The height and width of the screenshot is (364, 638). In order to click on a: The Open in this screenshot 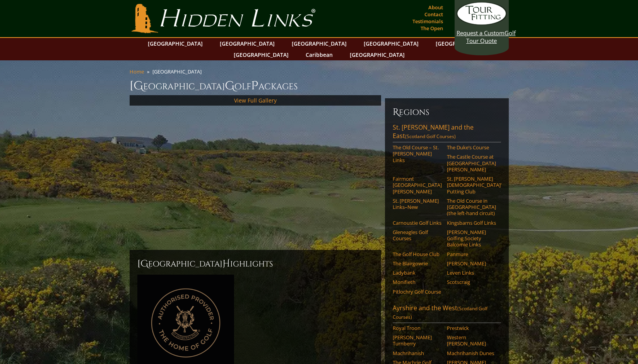, I will do `click(432, 28)`.